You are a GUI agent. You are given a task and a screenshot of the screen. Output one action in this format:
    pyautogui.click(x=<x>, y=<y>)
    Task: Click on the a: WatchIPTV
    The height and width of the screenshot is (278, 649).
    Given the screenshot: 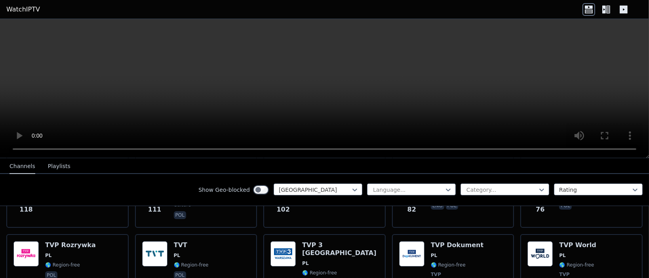 What is the action you would take?
    pyautogui.click(x=23, y=10)
    